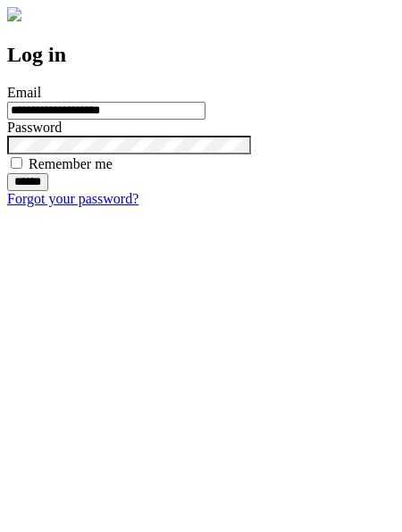 This screenshot has height=532, width=402. What do you see at coordinates (24, 92) in the screenshot?
I see `label: Email` at bounding box center [24, 92].